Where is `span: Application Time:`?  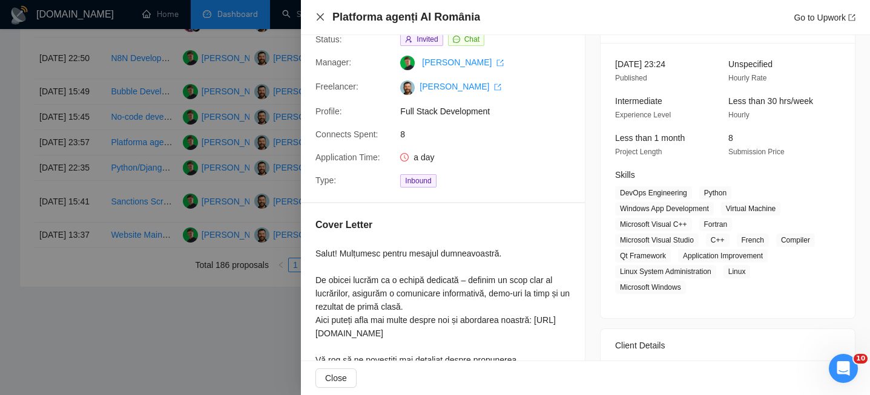 span: Application Time: is located at coordinates (347, 157).